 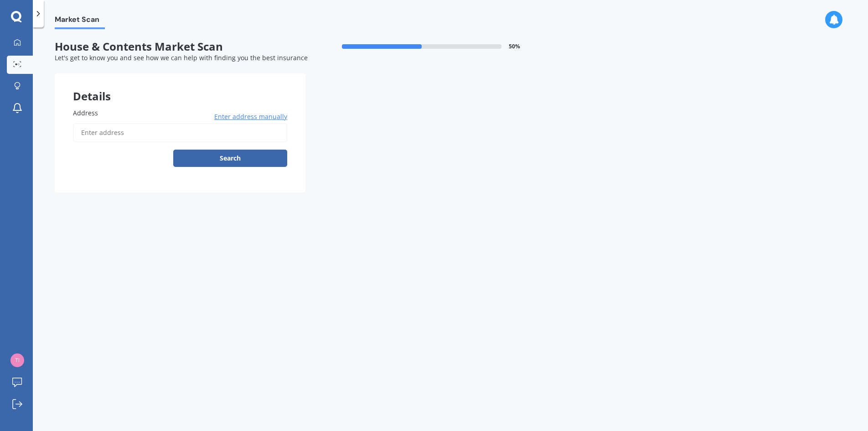 I want to click on span: Let's get to know you and see how we can help with finding you the best insurance, so click(x=181, y=57).